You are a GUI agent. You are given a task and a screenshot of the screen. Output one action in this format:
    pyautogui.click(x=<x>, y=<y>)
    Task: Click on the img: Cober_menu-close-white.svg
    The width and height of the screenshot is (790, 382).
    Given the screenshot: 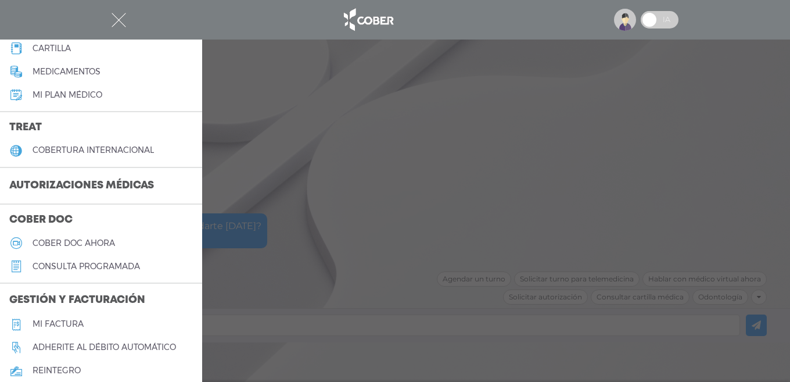 What is the action you would take?
    pyautogui.click(x=119, y=20)
    